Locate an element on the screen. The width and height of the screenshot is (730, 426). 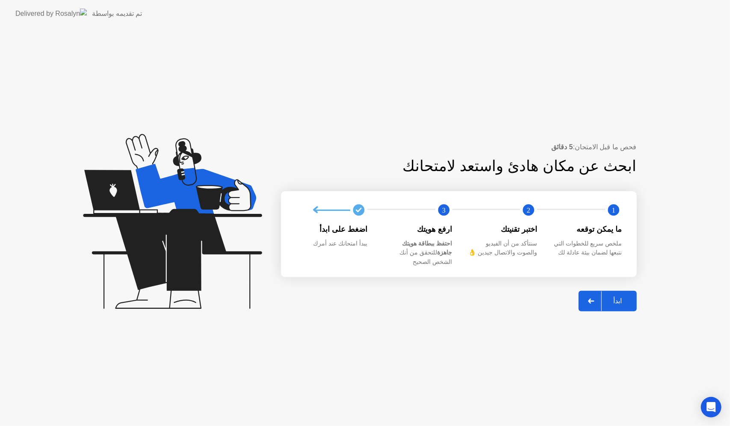
img: Delivered by Rosalyn is located at coordinates (51, 13).